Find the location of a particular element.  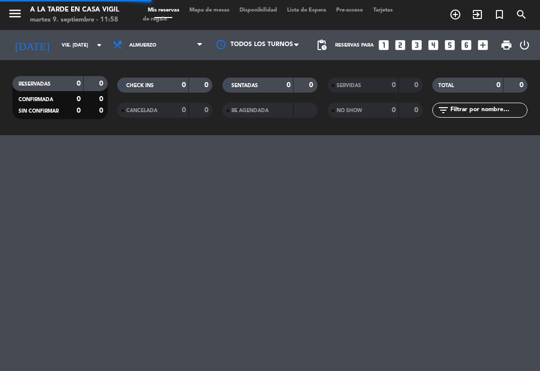

i: search is located at coordinates (522, 15).